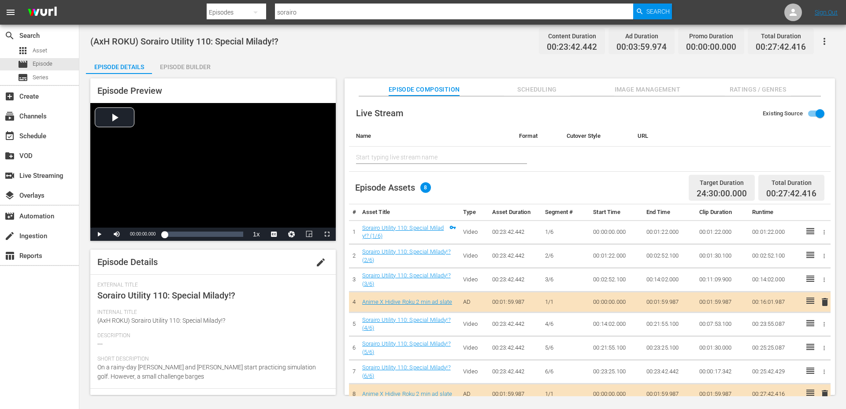 Image resolution: width=846 pixels, height=409 pixels. What do you see at coordinates (565, 232) in the screenshot?
I see `td: 1/6` at bounding box center [565, 232].